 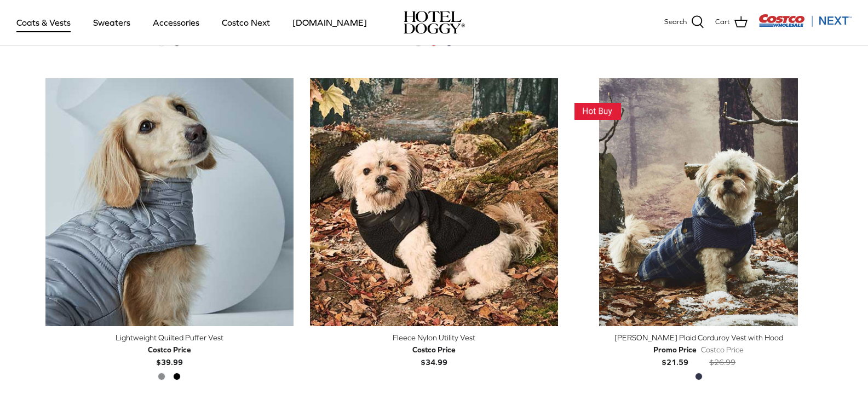 I want to click on img: Costco Next, so click(x=804, y=20).